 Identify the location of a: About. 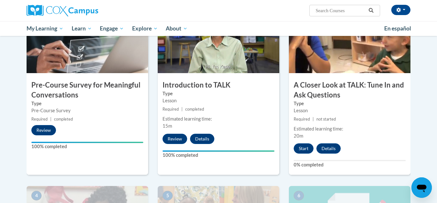
(177, 28).